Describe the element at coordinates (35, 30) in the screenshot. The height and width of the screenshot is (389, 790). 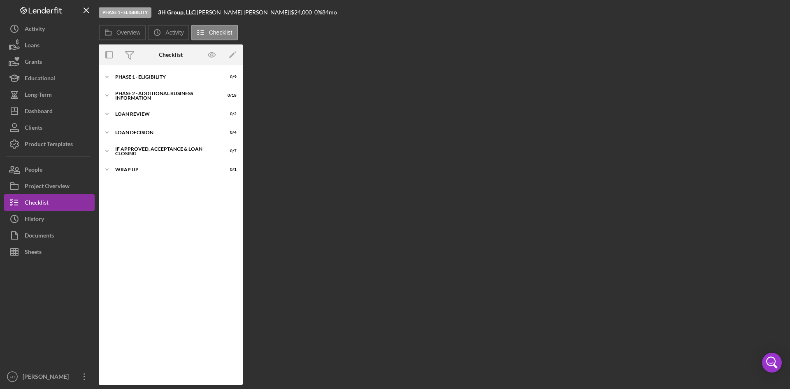
I see `div: Activity` at that location.